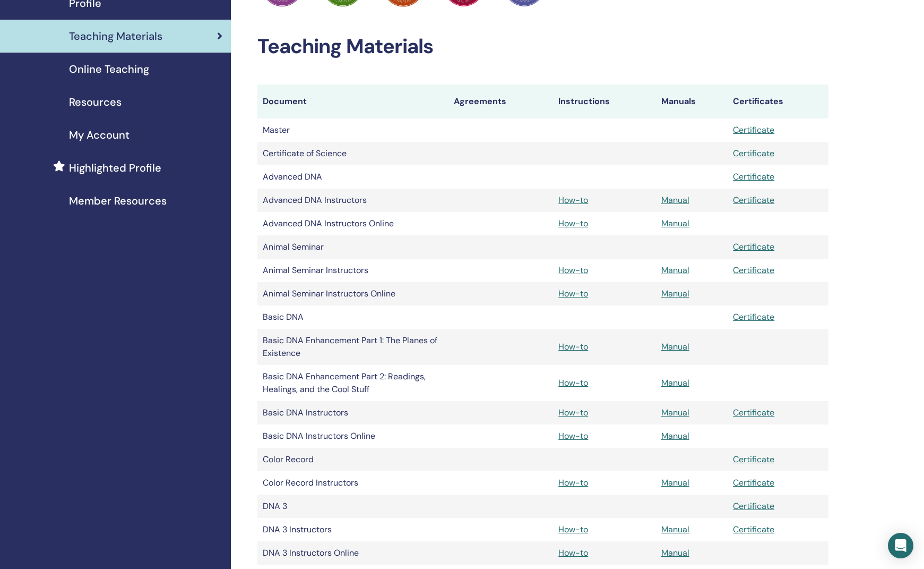 This screenshot has height=569, width=924. Describe the element at coordinates (353, 436) in the screenshot. I see `td: Basic DNA Instructors Online` at that location.